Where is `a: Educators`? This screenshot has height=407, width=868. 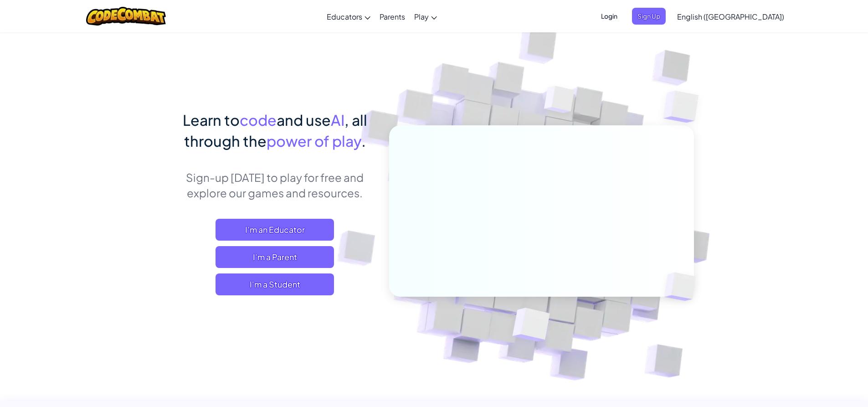 a: Educators is located at coordinates (348, 17).